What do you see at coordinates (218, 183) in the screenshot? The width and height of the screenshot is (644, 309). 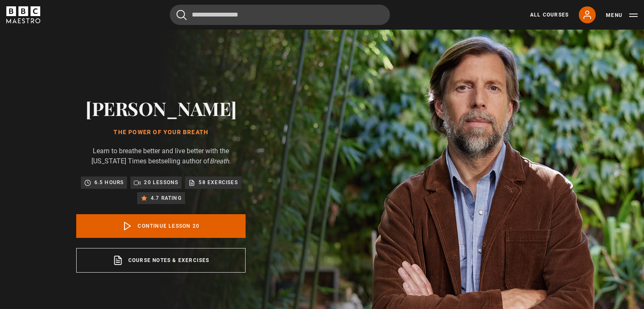 I see `p: 58 exercises` at bounding box center [218, 183].